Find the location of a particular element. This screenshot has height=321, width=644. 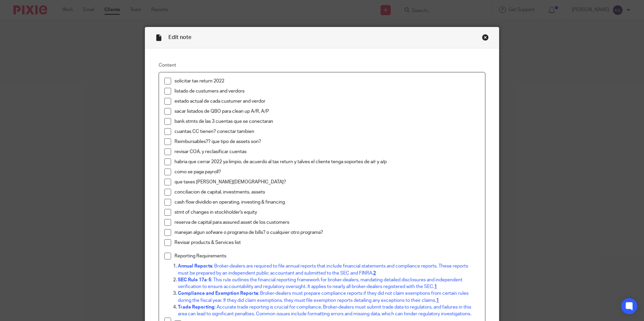

a: SEC Rule 17a-5: This rule outlines the financial reporting framework for broker-dealers, mandatin... is located at coordinates (321, 284).